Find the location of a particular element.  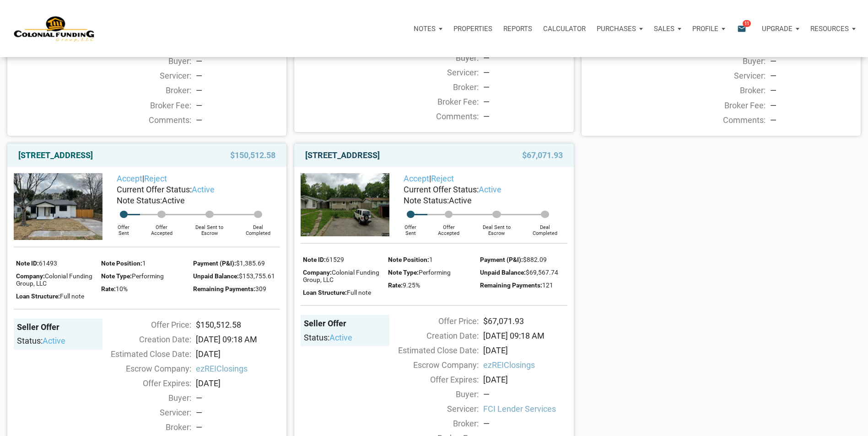

span: 309 is located at coordinates (261, 289).